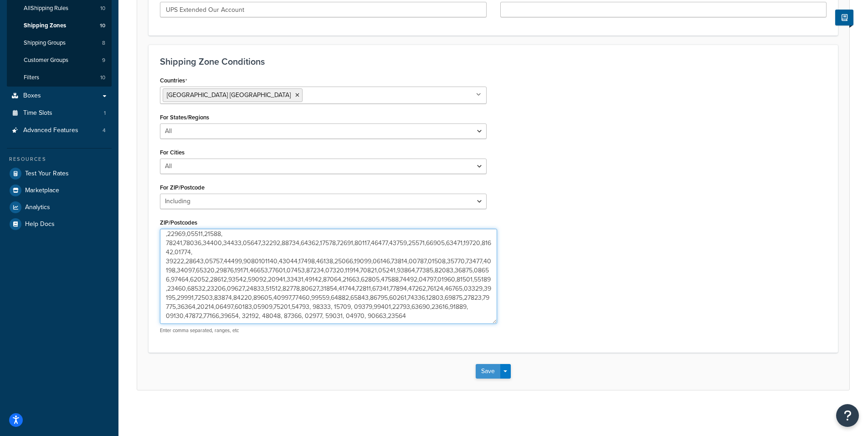 The height and width of the screenshot is (436, 868). Describe the element at coordinates (59, 43) in the screenshot. I see `a: Shipping Groups8` at that location.